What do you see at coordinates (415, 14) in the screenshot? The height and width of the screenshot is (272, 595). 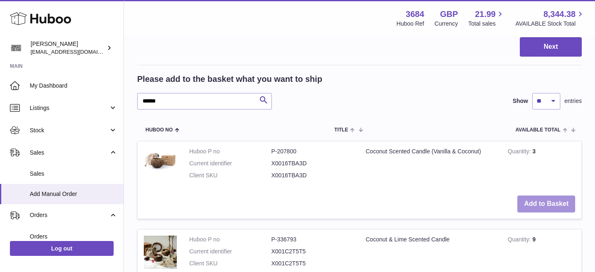 I see `strong: 3684` at bounding box center [415, 14].